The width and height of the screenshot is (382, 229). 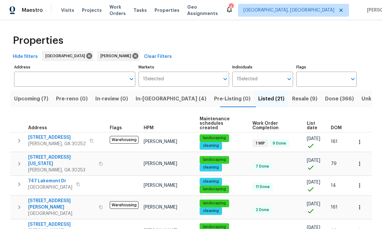 What do you see at coordinates (260, 143) in the screenshot?
I see `span: 1 WIP` at bounding box center [260, 143].